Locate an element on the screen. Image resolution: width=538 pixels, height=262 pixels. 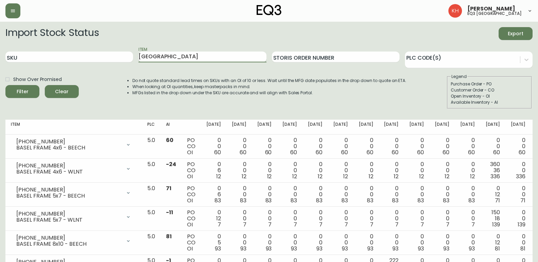
div: 0 5 is located at coordinates (213, 243).